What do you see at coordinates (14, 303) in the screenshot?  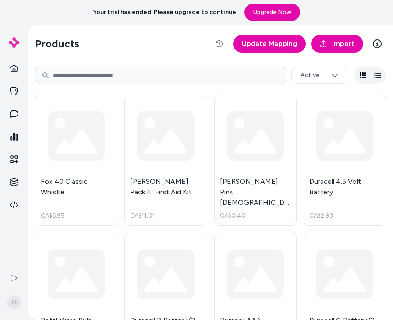 I see `button: H` at bounding box center [14, 303].